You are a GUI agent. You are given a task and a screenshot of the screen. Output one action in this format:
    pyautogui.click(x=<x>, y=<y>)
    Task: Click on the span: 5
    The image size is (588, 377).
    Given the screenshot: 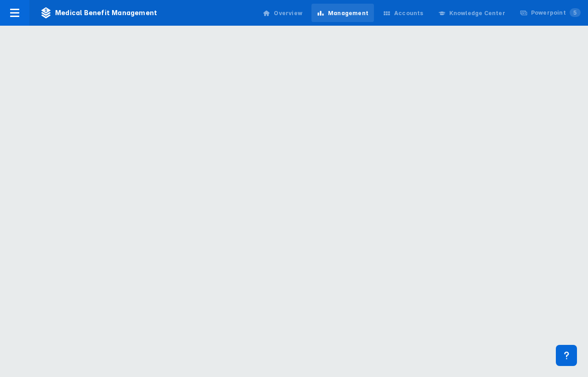 What is the action you would take?
    pyautogui.click(x=575, y=13)
    